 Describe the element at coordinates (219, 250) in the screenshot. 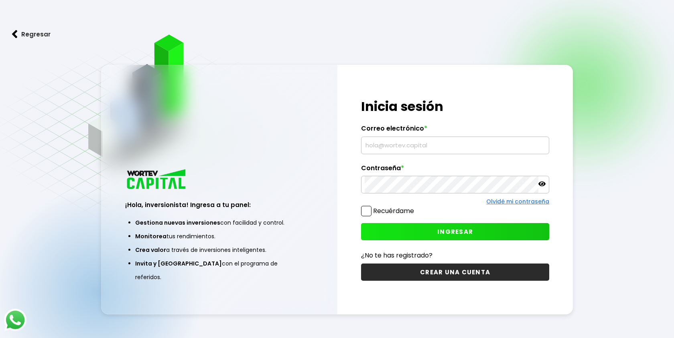

I see `li: a través de inversiones inteligentes.` at that location.